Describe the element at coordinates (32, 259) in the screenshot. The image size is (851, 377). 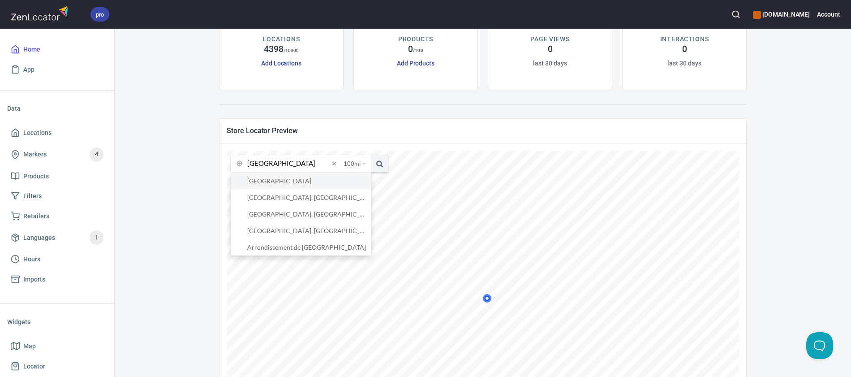
I see `span: Hours` at that location.